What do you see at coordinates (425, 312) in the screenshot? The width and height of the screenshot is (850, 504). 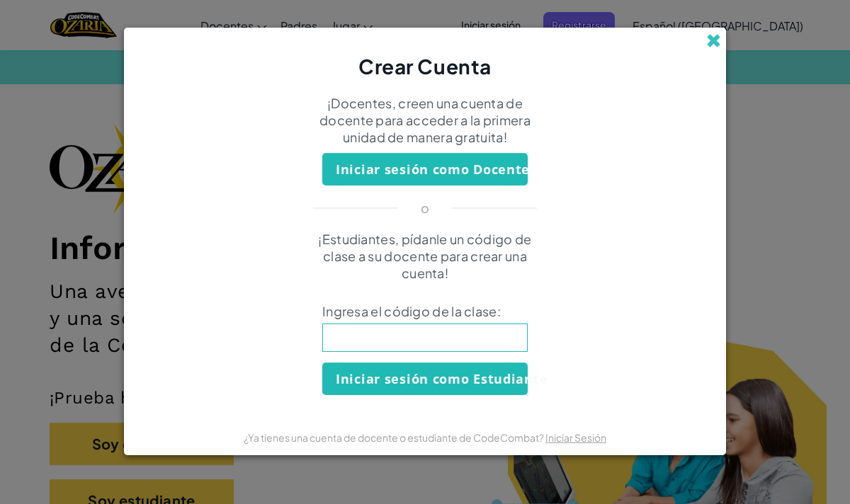 I see `span: Ingresa el código de la clase:` at bounding box center [425, 312].